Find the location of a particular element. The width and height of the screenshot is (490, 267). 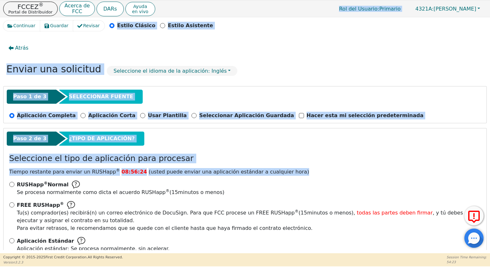

span: Para evitar retrasos, le recomendamos que se quede con el cliente hasta que haya firmado el contr... is located at coordinates (249, 221).